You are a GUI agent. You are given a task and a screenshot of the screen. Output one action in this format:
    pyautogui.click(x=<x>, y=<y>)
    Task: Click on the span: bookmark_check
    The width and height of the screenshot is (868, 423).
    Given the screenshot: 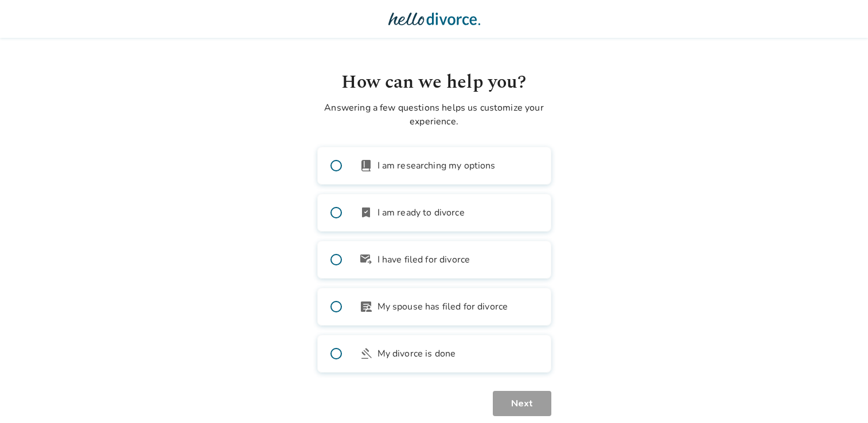 What is the action you would take?
    pyautogui.click(x=366, y=213)
    